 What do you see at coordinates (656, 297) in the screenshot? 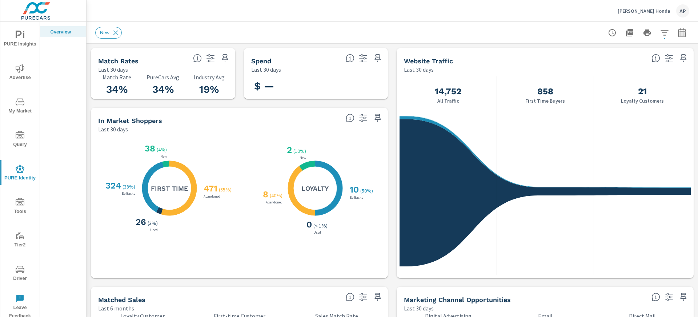
I see `span: Matched shoppers that can be exported to each channel type. This is targetable traffic.` at bounding box center [656, 297].